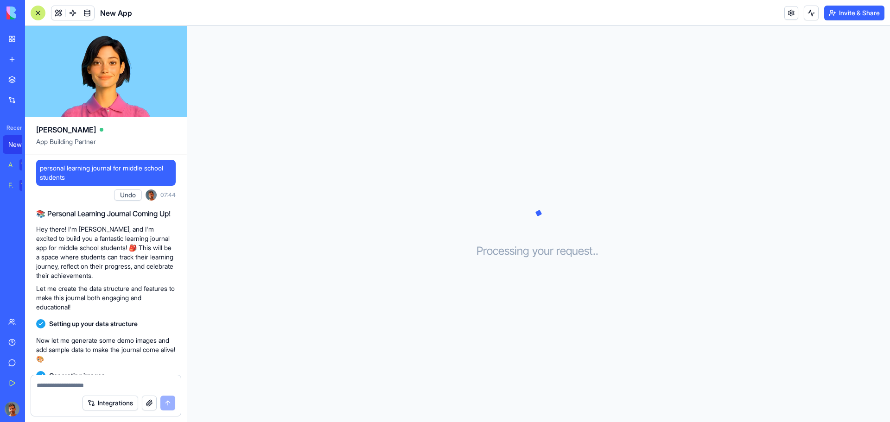 Image resolution: width=890 pixels, height=422 pixels. I want to click on a: Feedback FormTRY, so click(21, 185).